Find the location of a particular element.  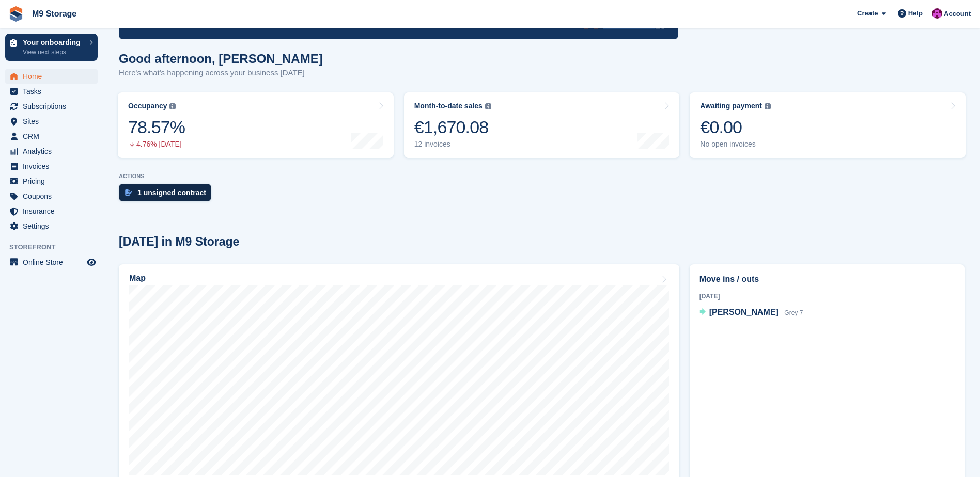

img: stora-icon-8386f47178a22dfd0bd8f6a31ec36ba5ce8667c1dd55bd0f319d3a0aa187defe.svg is located at coordinates (16, 14).